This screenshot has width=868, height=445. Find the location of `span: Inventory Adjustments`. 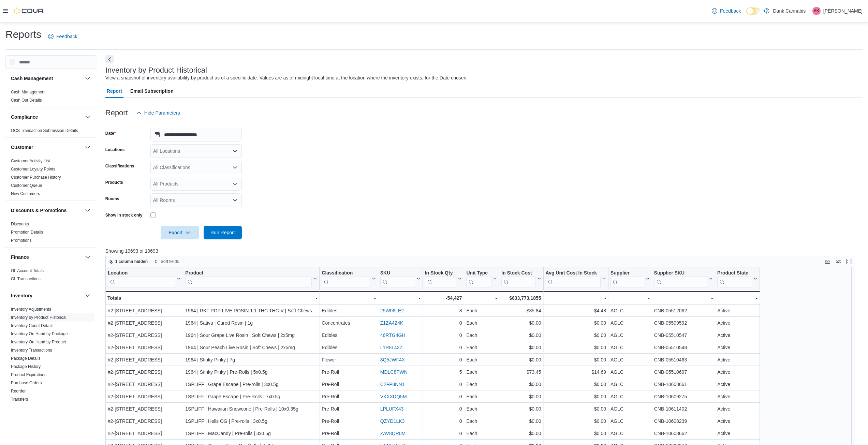

span: Inventory Adjustments is located at coordinates (31, 309).